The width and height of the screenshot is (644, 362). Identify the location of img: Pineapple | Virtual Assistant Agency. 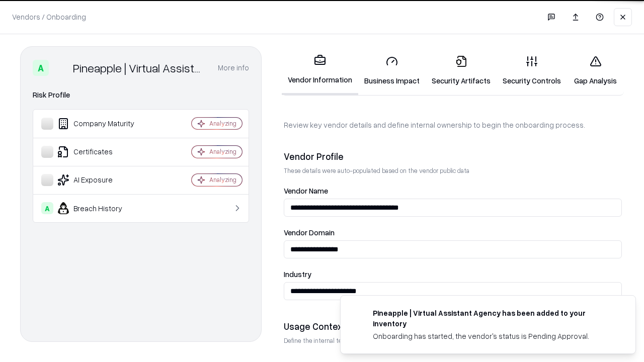
(61, 68).